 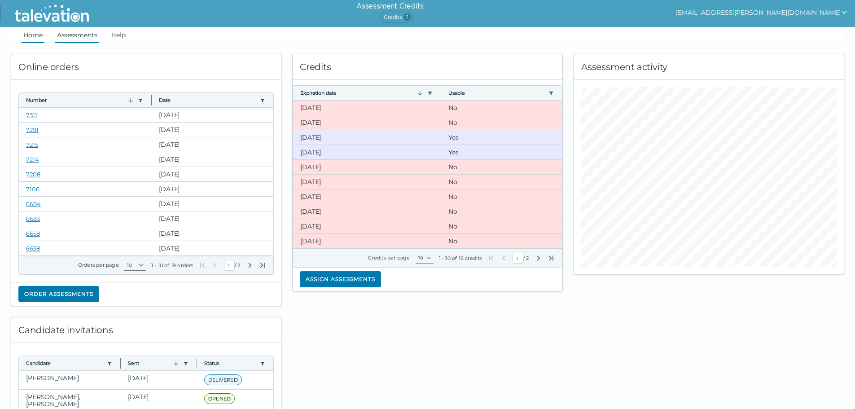 I want to click on button: Assign assessments, so click(x=340, y=279).